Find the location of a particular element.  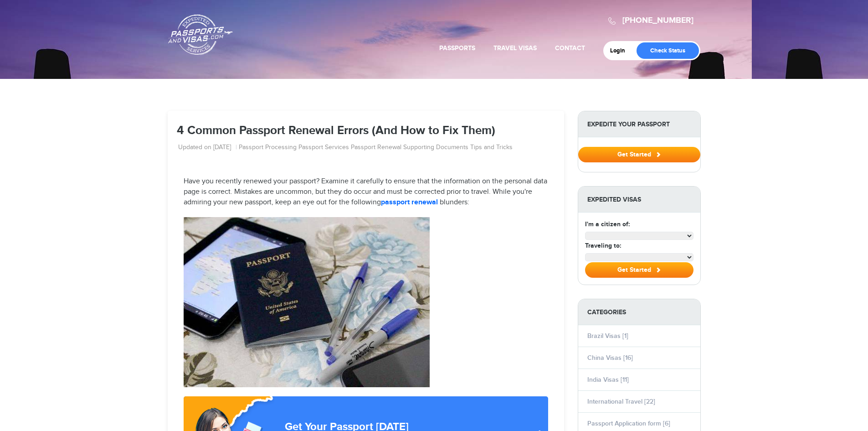

a: Supporting Documents is located at coordinates (436, 148).